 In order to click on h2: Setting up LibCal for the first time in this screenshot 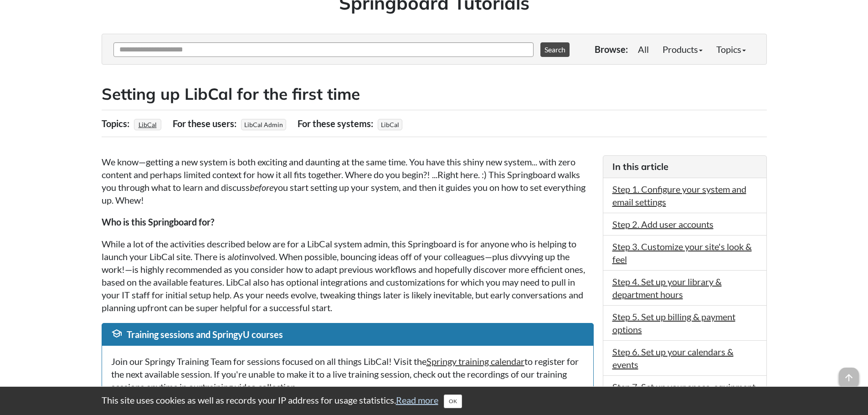, I will do `click(434, 94)`.